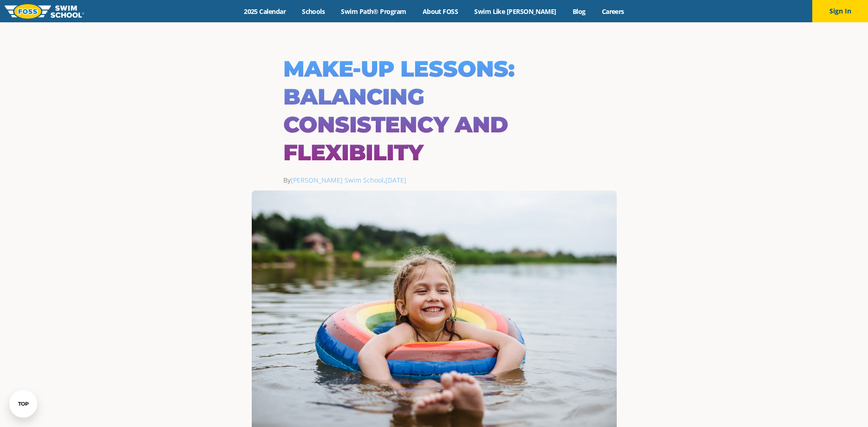 This screenshot has width=868, height=427. I want to click on img: FOSS Swim School Logo, so click(44, 11).